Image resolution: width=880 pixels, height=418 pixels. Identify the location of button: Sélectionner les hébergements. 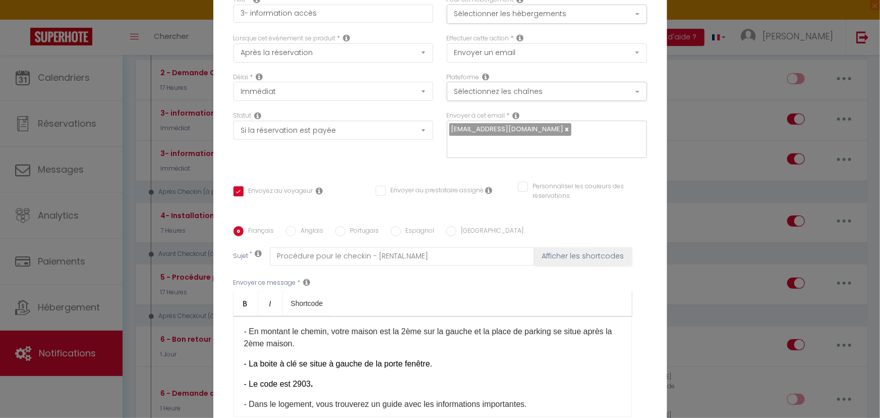
(547, 14).